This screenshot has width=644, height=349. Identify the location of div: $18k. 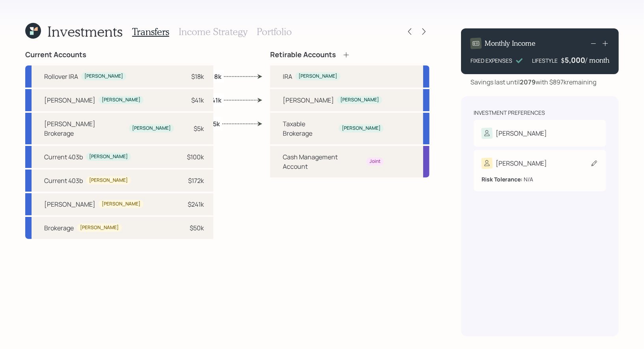
(198, 76).